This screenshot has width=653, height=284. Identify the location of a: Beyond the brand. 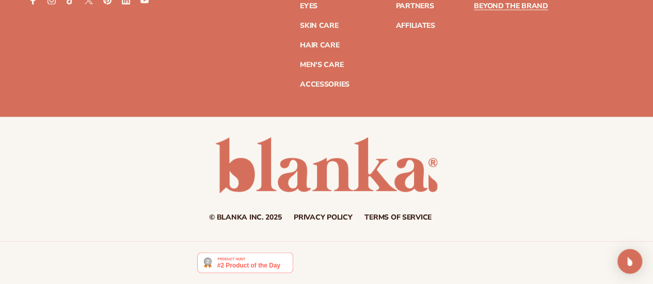
(511, 6).